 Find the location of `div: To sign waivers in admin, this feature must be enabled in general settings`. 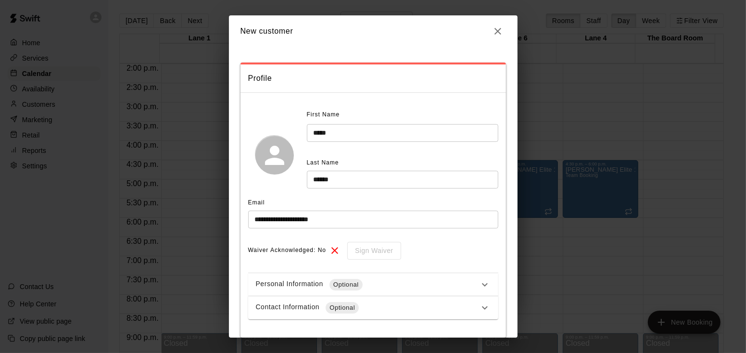

div: To sign waivers in admin, this feature must be enabled in general settings is located at coordinates (370, 251).